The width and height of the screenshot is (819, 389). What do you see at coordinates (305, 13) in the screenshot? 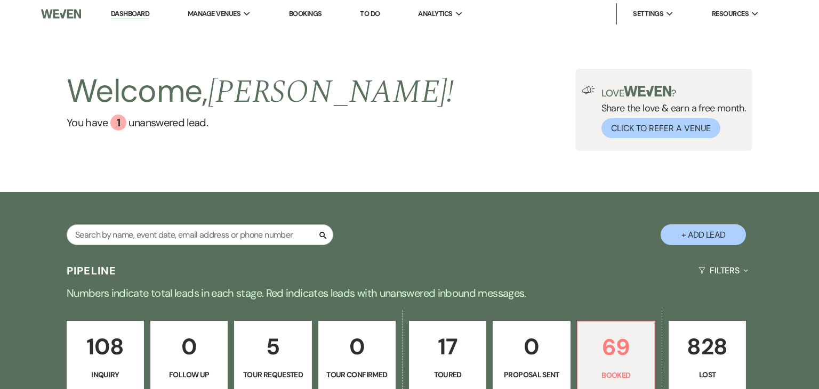
I see `a: Bookings` at bounding box center [305, 13].